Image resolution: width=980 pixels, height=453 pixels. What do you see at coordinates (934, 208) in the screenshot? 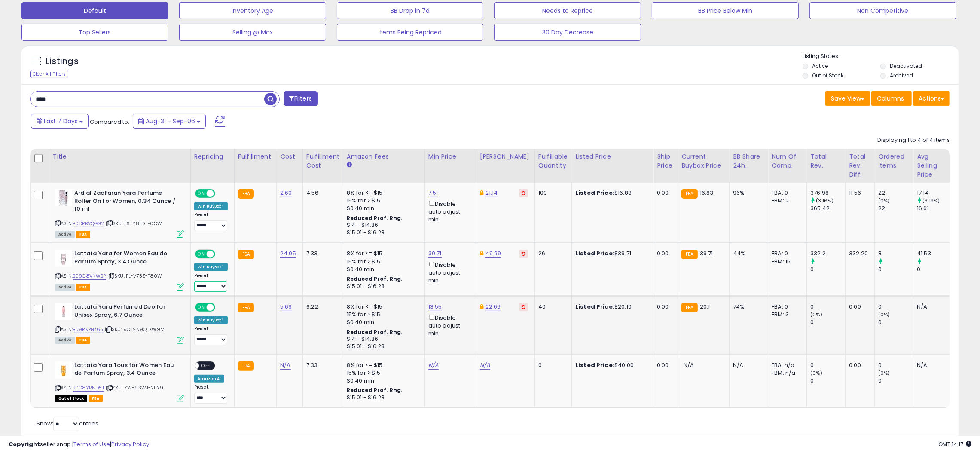
I see `div: 16.61` at bounding box center [934, 208].